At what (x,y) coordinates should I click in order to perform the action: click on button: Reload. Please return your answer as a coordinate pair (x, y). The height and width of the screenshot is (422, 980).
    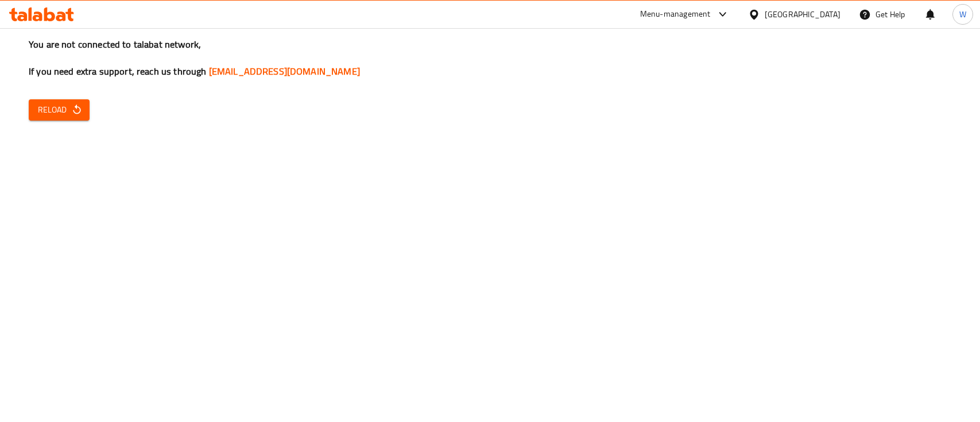
    Looking at the image, I should click on (59, 110).